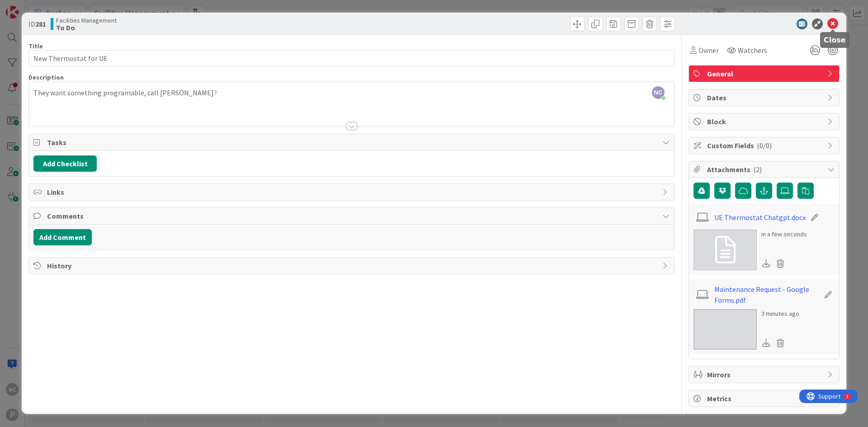  I want to click on span: ( 2 ), so click(757, 170).